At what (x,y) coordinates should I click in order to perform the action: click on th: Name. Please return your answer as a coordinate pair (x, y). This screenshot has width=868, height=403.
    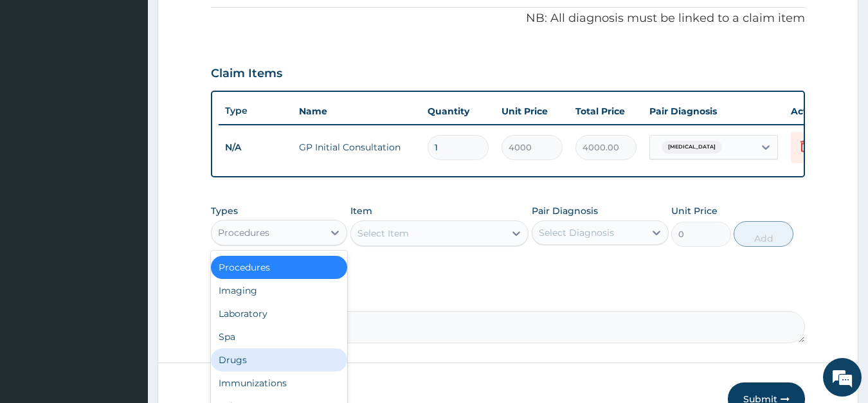
    Looking at the image, I should click on (356, 111).